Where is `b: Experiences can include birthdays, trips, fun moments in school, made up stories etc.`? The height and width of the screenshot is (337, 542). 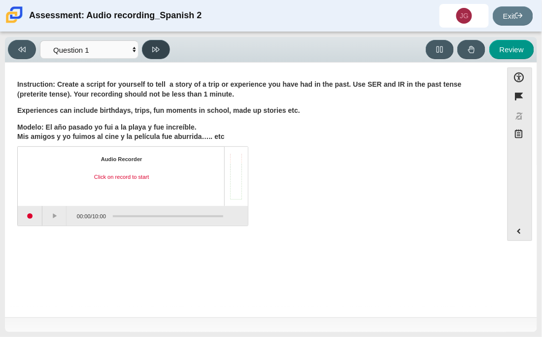
b: Experiences can include birthdays, trips, fun moments in school, made up stories etc. is located at coordinates (159, 110).